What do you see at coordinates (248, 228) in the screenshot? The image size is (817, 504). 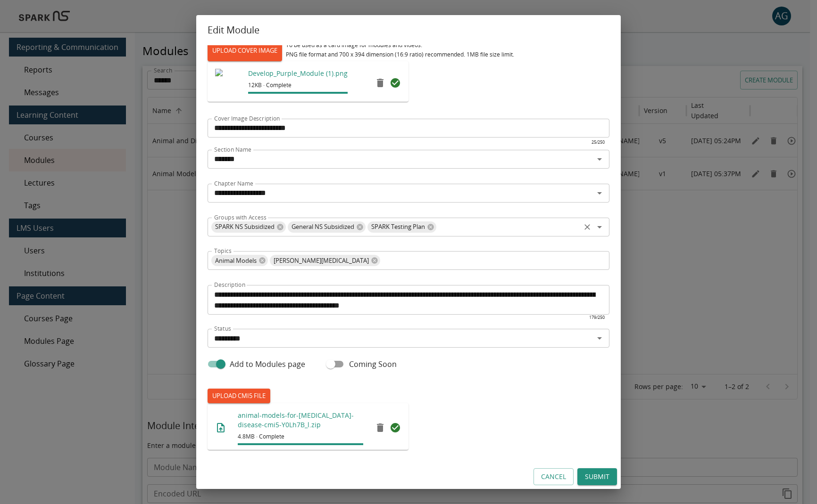 I see `div: SPARK NS Subsidized` at bounding box center [248, 228].